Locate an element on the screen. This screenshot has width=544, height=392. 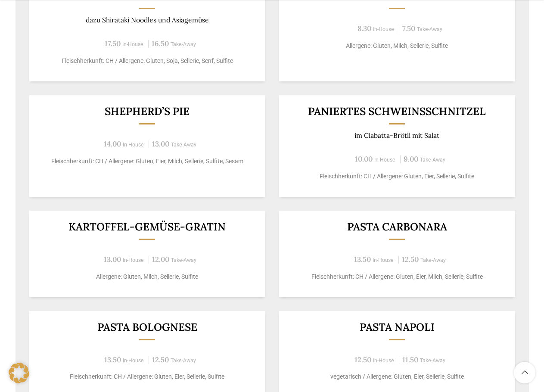
h3: Pasta Carbonara is located at coordinates (396, 226).